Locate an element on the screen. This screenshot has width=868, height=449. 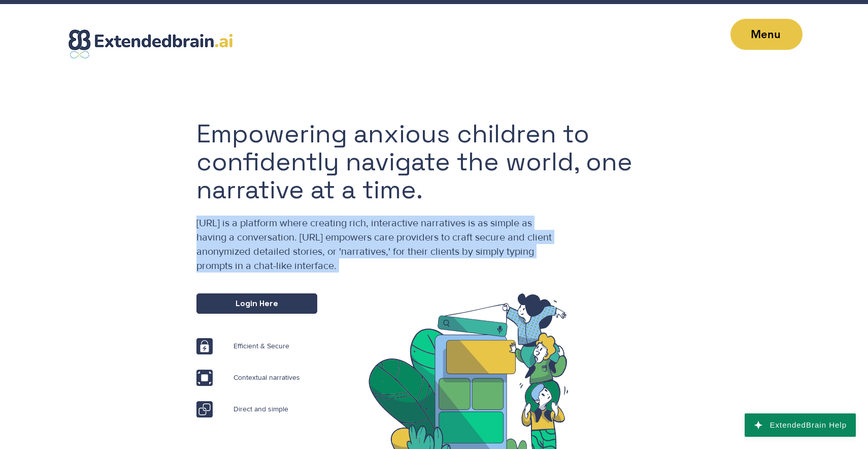
h1: Empowering anxious children to confidently navigate the world, one narrative at a time. is located at coordinates (441, 162).